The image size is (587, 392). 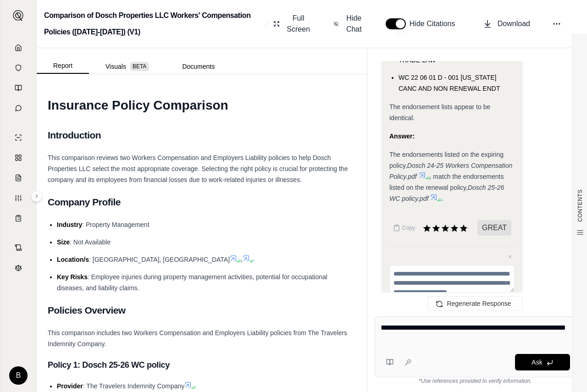 I want to click on span: This comparison reviews two Workers Compensation and Employers Liability policies to help Dosch P..., so click(x=198, y=168).